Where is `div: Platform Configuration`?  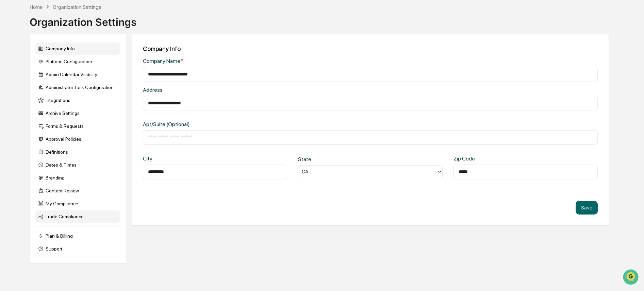
div: Platform Configuration is located at coordinates (78, 61).